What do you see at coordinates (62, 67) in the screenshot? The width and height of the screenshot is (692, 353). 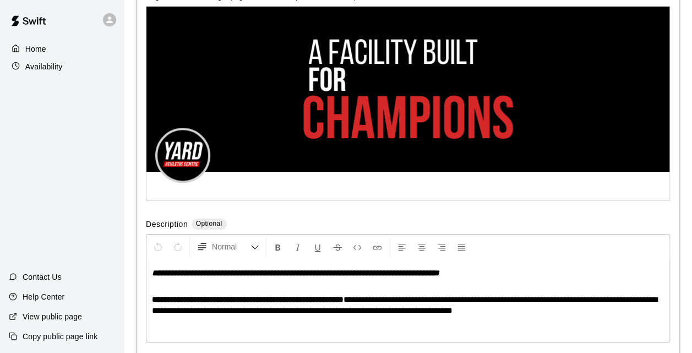 I see `a: Availability` at bounding box center [62, 67].